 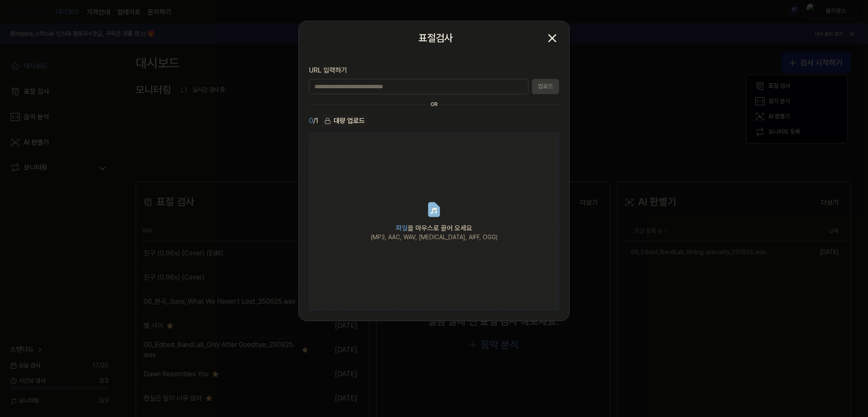 What do you see at coordinates (311, 121) in the screenshot?
I see `span: 0` at bounding box center [311, 121].